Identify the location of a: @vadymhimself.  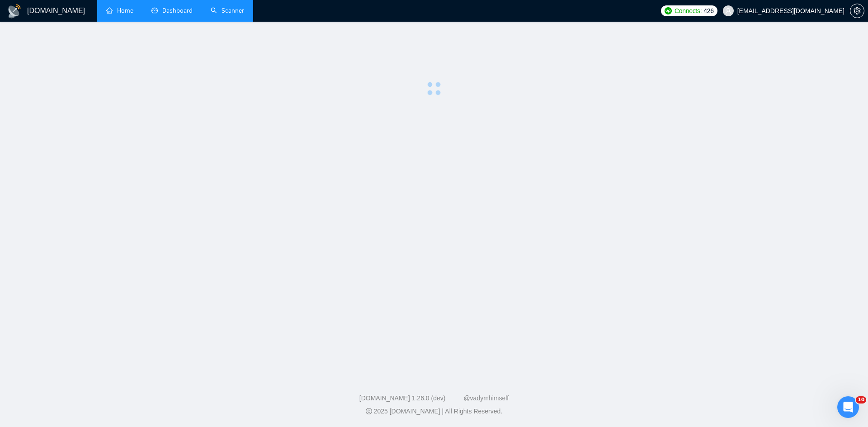
(486, 398).